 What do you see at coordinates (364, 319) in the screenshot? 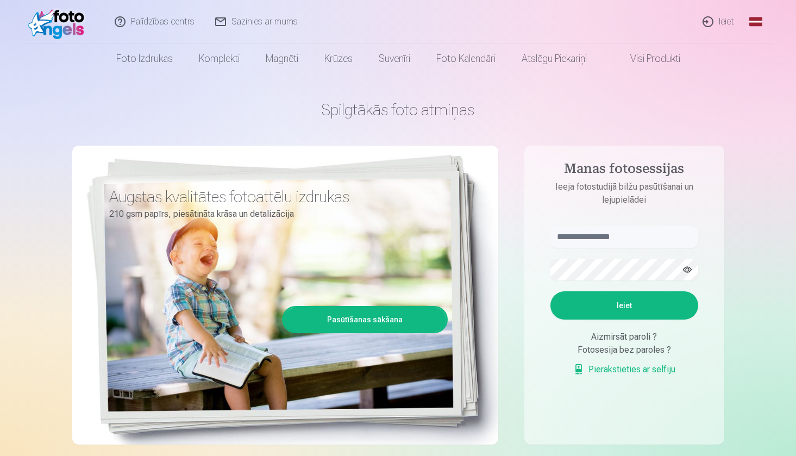
I see `a: Pasūtīšanas sākšana` at bounding box center [364, 319].